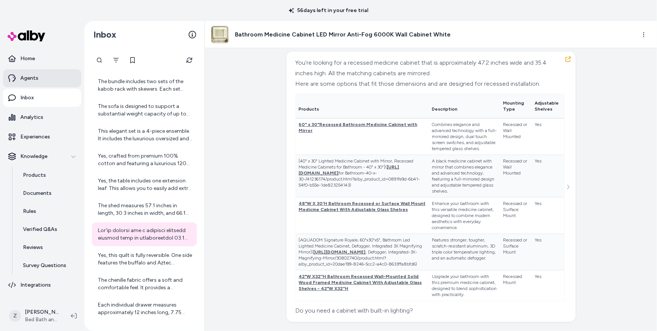 The image size is (657, 331). Describe the element at coordinates (360, 283) in the screenshot. I see `span: 42"W X32''H Bathroom Recessed Wall-Mounted Solid Wood Framed Medicine Cabinet With Adjustable Gla...` at that location.